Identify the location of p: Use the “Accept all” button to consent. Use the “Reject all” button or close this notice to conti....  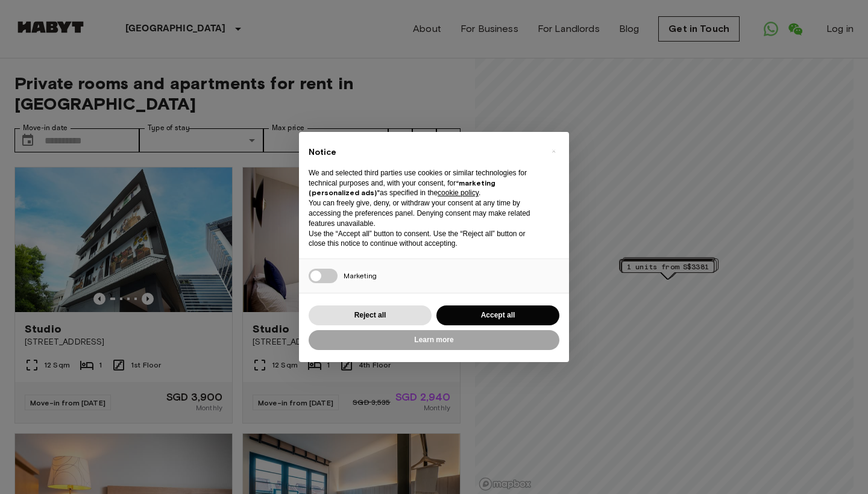
(424, 239).